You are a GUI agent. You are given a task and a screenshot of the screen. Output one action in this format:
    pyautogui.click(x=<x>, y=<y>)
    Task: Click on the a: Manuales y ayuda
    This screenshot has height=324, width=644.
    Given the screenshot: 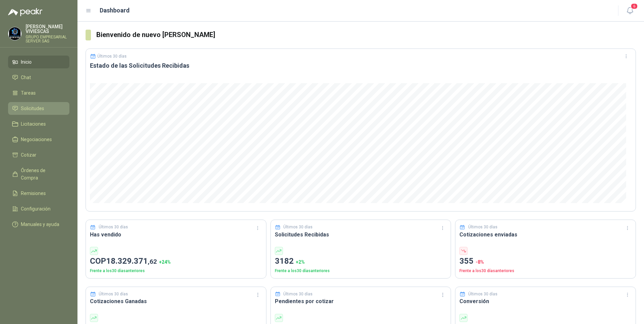 What is the action you would take?
    pyautogui.click(x=39, y=225)
    